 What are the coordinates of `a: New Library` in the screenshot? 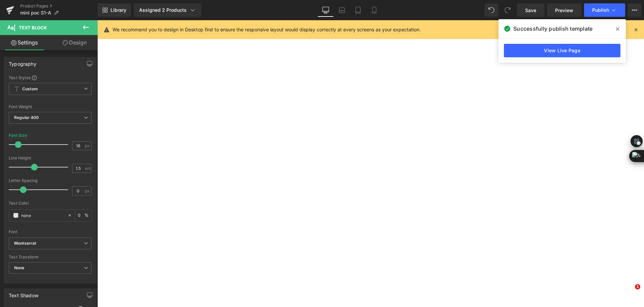 It's located at (114, 10).